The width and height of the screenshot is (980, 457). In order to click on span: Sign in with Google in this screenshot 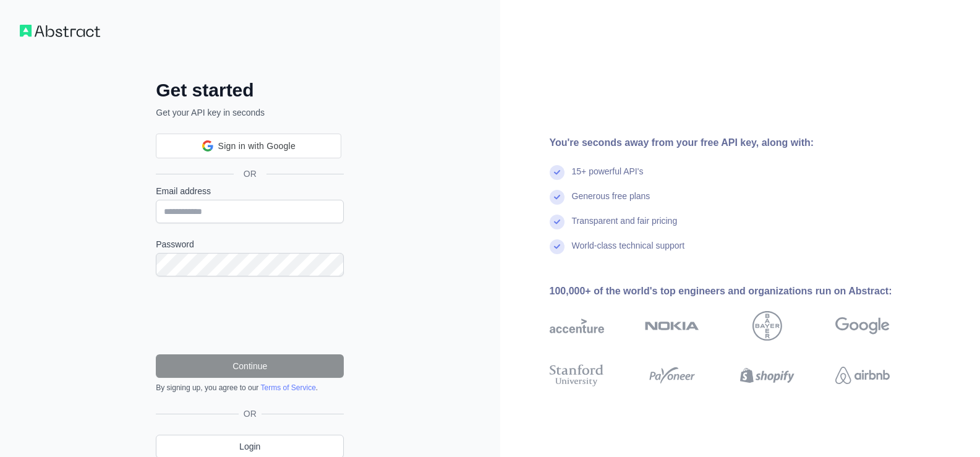, I will do `click(256, 146)`.